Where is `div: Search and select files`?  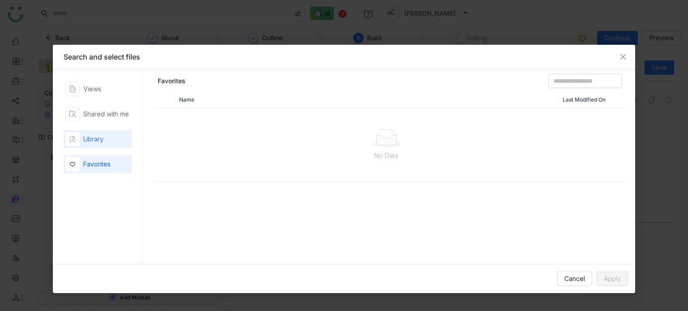 div: Search and select files is located at coordinates (344, 57).